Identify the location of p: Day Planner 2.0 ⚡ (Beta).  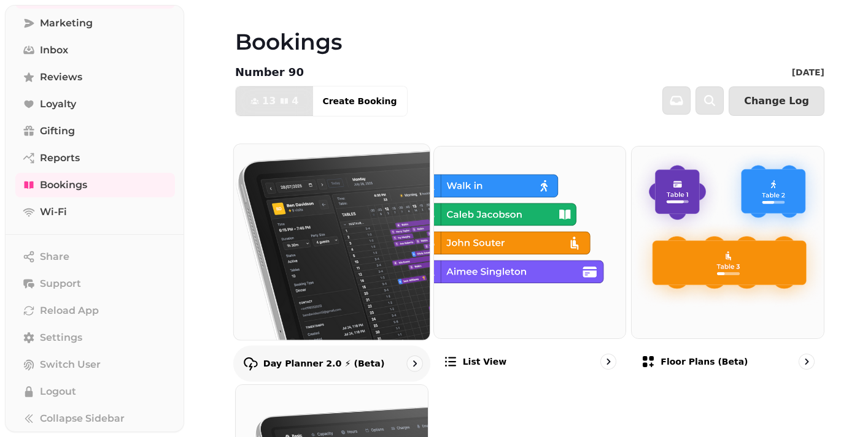
(324, 364).